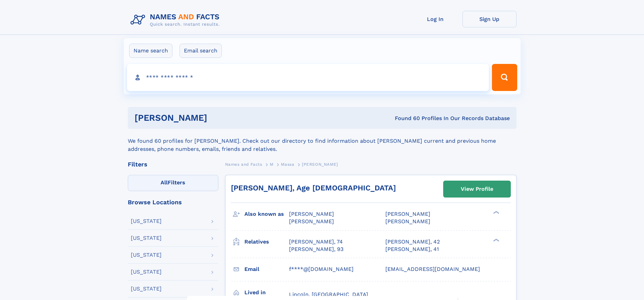  Describe the element at coordinates (267, 293) in the screenshot. I see `h3: Lived in` at that location.